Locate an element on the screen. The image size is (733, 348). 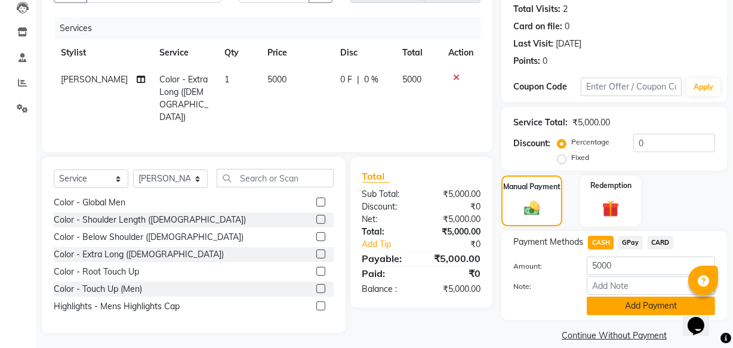
th: Disc is located at coordinates (364, 53).